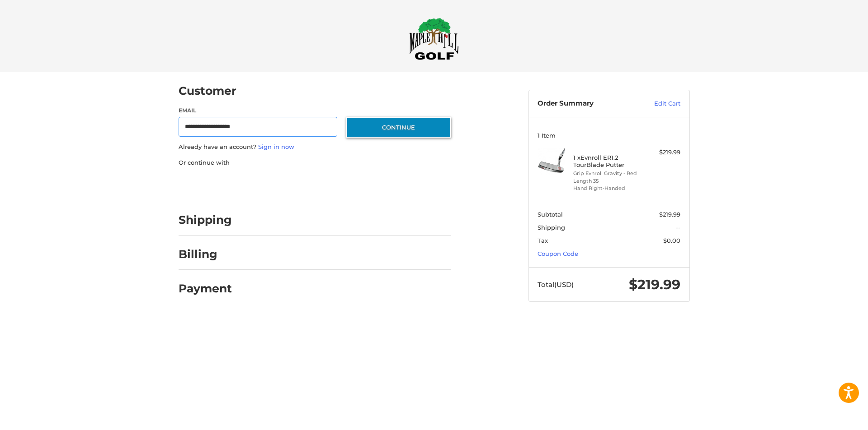  Describe the element at coordinates (204, 254) in the screenshot. I see `h2: Billing` at that location.